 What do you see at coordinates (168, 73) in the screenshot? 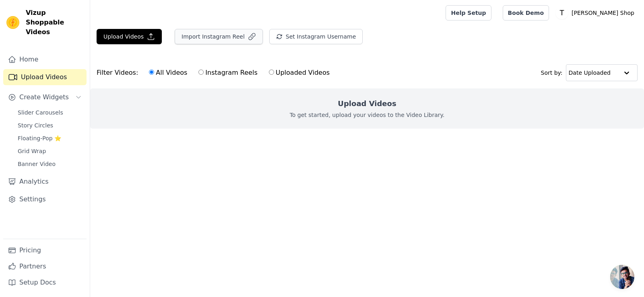
I see `label: All Videos` at bounding box center [168, 73].